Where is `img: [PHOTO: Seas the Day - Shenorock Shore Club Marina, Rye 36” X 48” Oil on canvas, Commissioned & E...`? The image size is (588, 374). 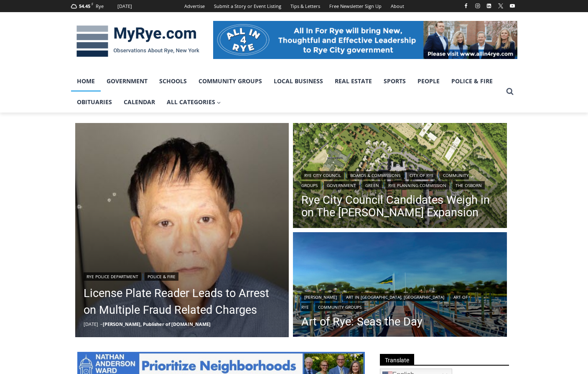
img: [PHOTO: Seas the Day - Shenorock Shore Club Marina, Rye 36” X 48” Oil on canvas, Commissioned & E... is located at coordinates (400, 286).